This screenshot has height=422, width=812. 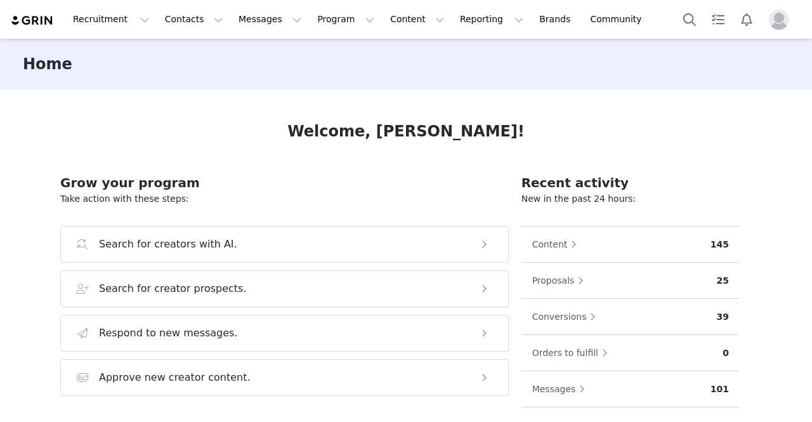 I want to click on h2: Grow your program, so click(x=284, y=183).